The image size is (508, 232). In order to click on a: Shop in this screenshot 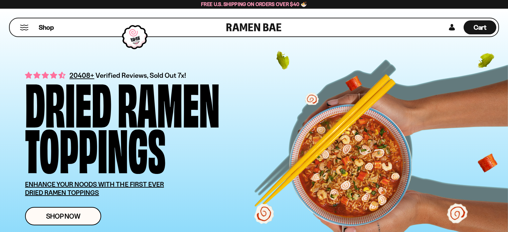, I will do `click(46, 27)`.